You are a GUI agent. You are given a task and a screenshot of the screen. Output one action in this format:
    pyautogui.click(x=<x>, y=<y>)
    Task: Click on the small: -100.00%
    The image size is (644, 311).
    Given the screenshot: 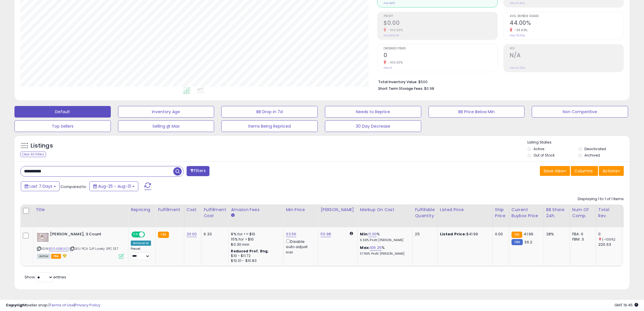 What is the action you would take?
    pyautogui.click(x=394, y=30)
    